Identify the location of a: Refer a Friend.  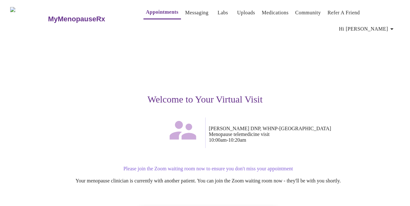
(344, 13).